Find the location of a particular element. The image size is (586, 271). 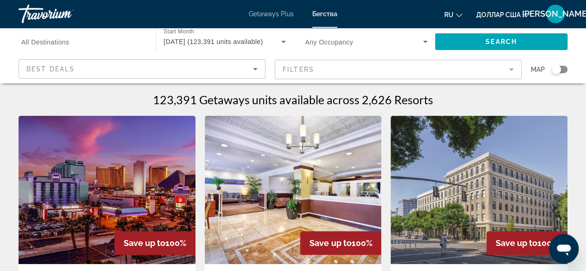

img: 8562O01X.jpg is located at coordinates (293, 190).